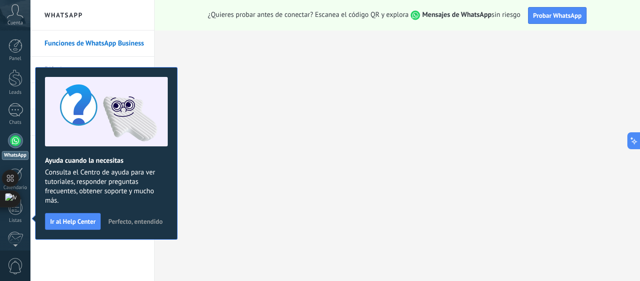  I want to click on a: Funciones de WhatsApp Business, so click(95, 44).